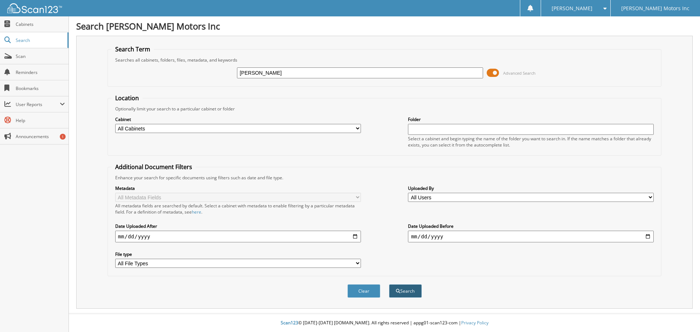  Describe the element at coordinates (63, 137) in the screenshot. I see `div: 1` at that location.